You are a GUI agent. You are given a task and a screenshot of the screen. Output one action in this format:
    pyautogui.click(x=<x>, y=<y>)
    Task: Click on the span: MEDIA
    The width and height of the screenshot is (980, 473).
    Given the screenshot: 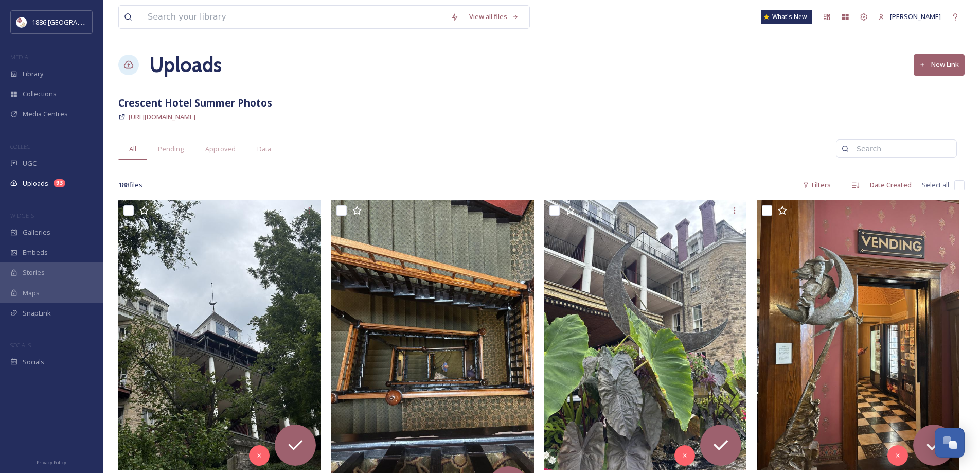 What is the action you would take?
    pyautogui.click(x=19, y=57)
    